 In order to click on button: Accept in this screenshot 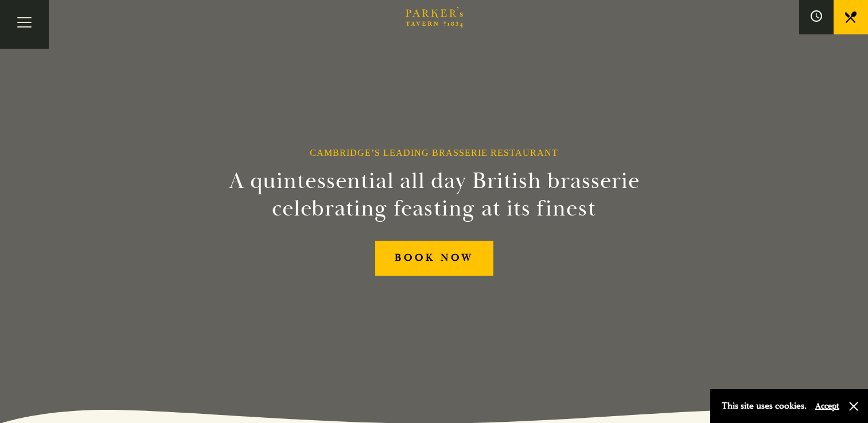, I will do `click(828, 406)`.